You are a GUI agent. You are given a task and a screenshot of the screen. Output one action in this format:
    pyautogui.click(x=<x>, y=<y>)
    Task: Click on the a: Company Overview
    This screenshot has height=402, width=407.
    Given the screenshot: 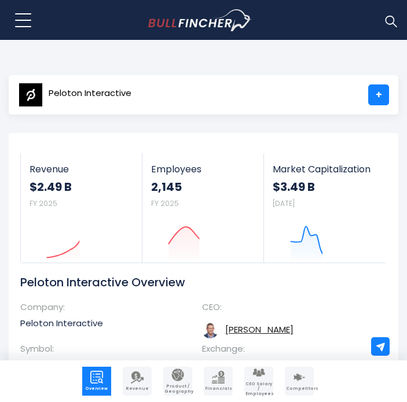 What is the action you would take?
    pyautogui.click(x=97, y=381)
    